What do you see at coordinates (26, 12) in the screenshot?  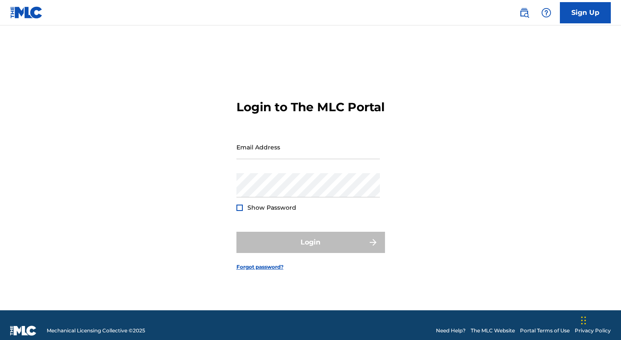 I see `img: MLC Logo` at bounding box center [26, 12].